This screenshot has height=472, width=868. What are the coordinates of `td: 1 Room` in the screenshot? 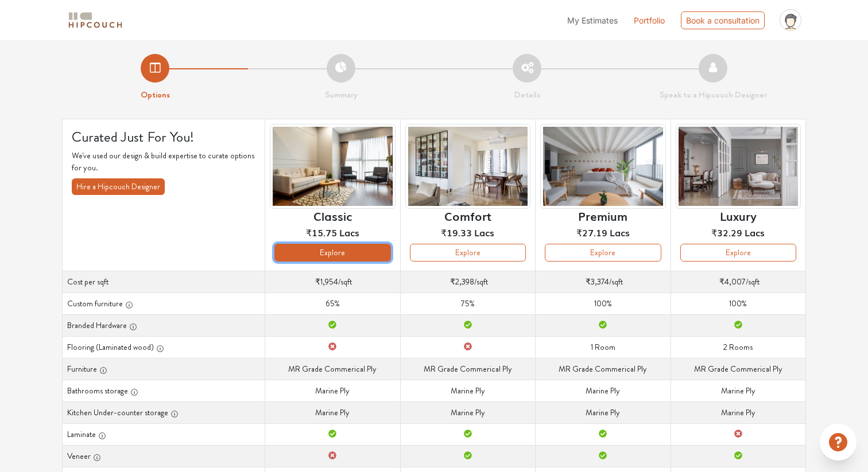 It's located at (603, 347).